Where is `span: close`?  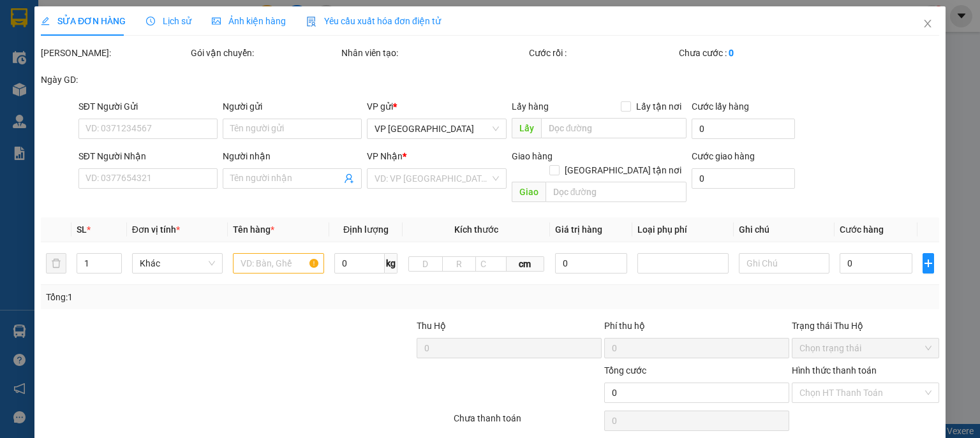
span: close is located at coordinates (927, 23).